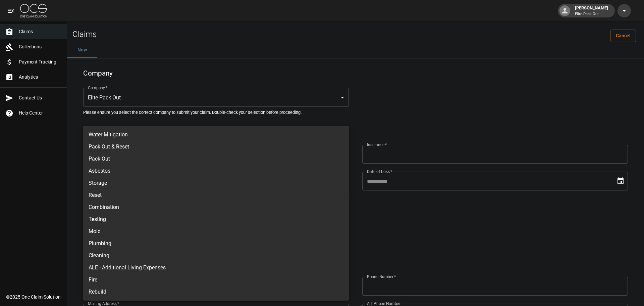 This screenshot has height=306, width=644. I want to click on li: Asbestos, so click(216, 171).